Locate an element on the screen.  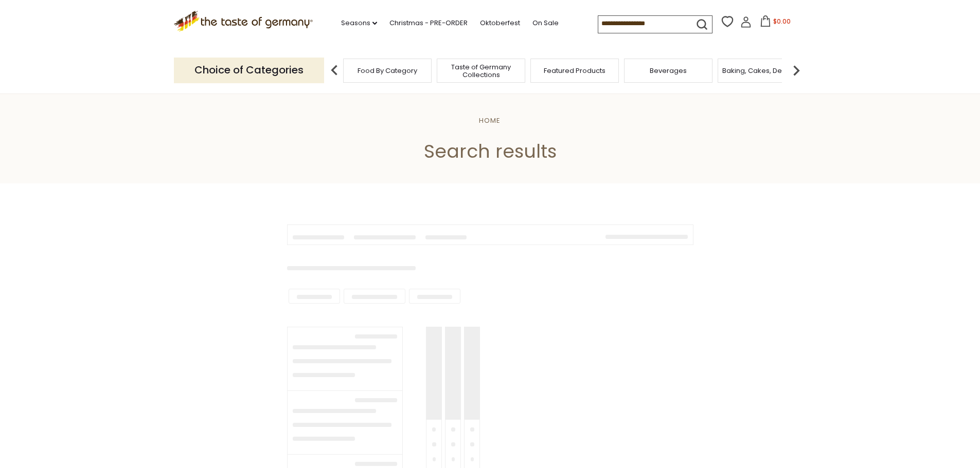
a: Christmas - PRE-ORDER is located at coordinates (428, 23).